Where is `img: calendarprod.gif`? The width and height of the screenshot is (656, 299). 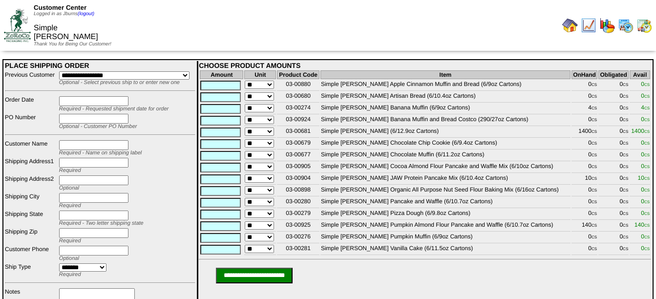
img: calendarprod.gif is located at coordinates (626, 25).